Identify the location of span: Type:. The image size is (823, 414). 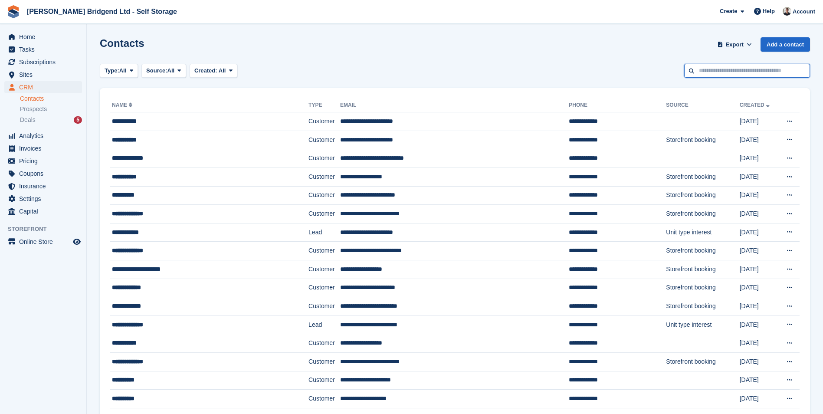
(112, 71).